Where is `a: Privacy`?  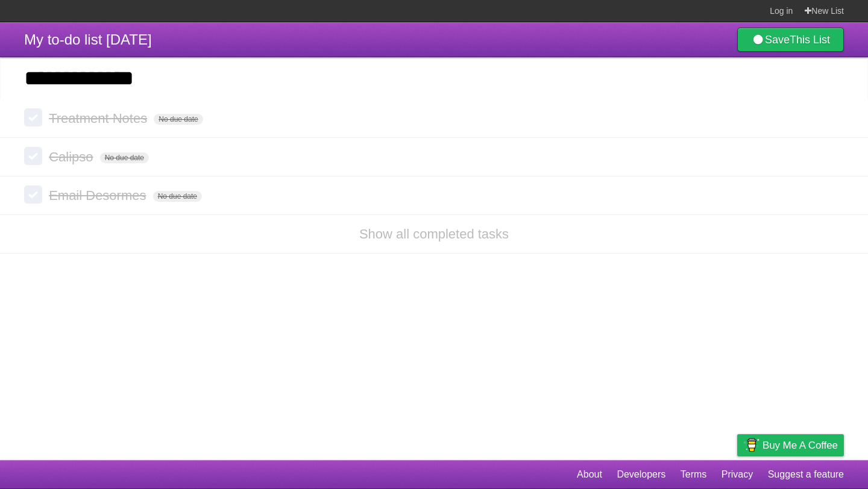
a: Privacy is located at coordinates (737, 475).